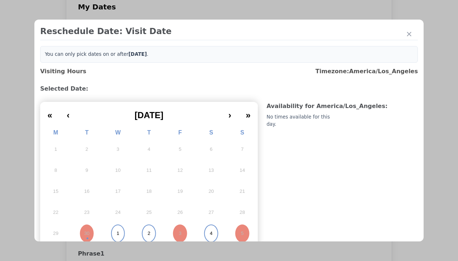 Image resolution: width=458 pixels, height=261 pixels. What do you see at coordinates (55, 132) in the screenshot?
I see `abbr: Monday` at bounding box center [55, 132].